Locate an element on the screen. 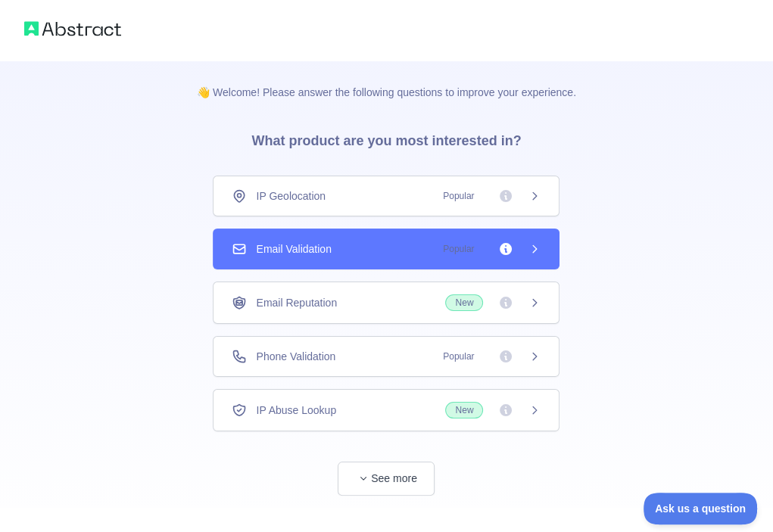  span: Email Validation is located at coordinates (293, 249).